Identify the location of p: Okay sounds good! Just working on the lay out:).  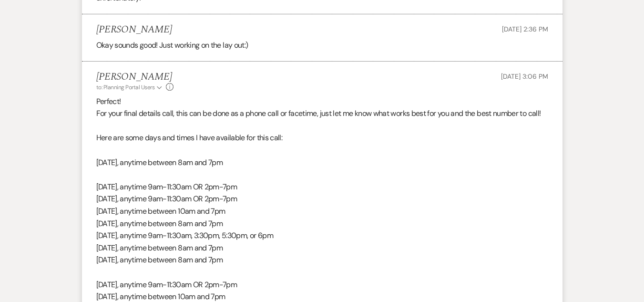
(322, 45).